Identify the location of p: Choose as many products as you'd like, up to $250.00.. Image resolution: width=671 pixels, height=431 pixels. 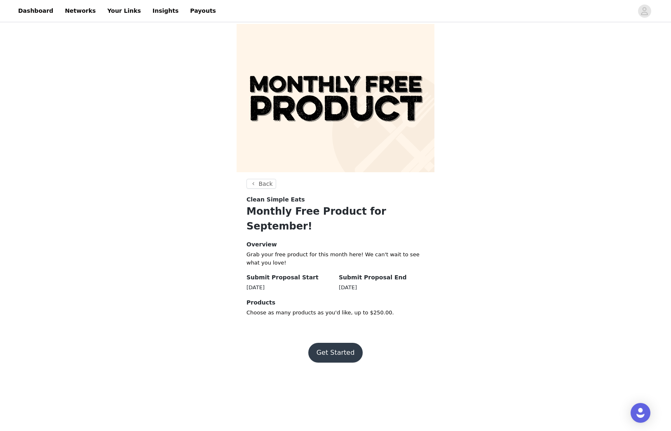
(336, 313).